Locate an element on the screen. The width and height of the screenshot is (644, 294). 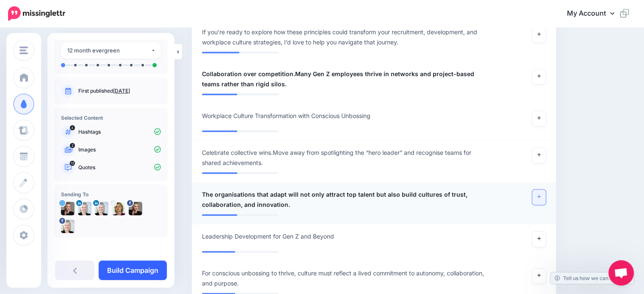
a: My Account is located at coordinates (595, 13).